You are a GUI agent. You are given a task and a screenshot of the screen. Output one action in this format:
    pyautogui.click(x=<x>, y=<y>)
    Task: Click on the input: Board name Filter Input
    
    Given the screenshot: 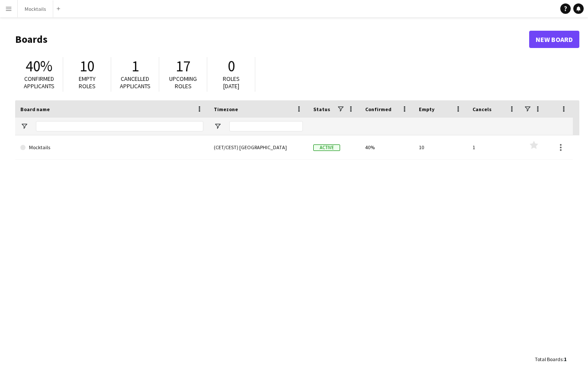 What is the action you would take?
    pyautogui.click(x=119, y=126)
    